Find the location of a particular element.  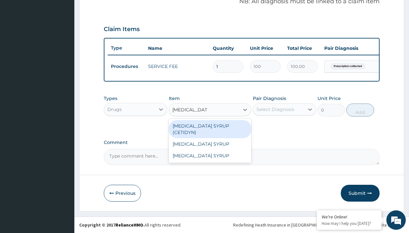

button: Add is located at coordinates (360, 110).